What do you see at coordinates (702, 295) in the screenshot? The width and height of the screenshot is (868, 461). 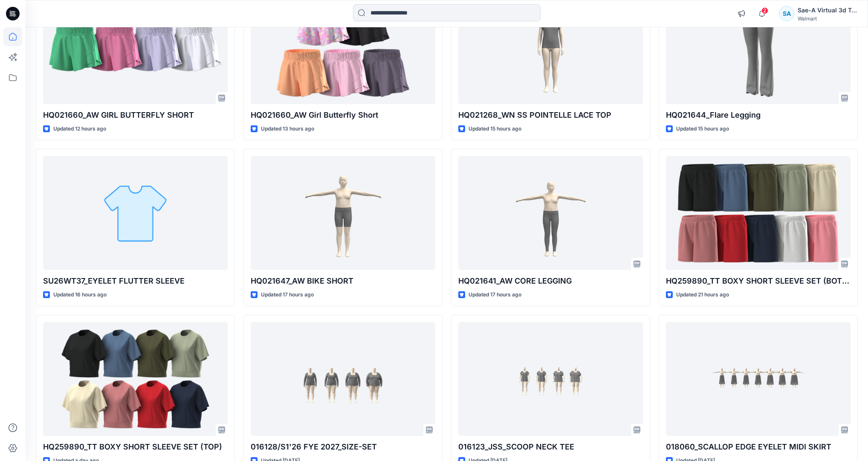 I see `p: Updated 21 hours ago` at bounding box center [702, 295].